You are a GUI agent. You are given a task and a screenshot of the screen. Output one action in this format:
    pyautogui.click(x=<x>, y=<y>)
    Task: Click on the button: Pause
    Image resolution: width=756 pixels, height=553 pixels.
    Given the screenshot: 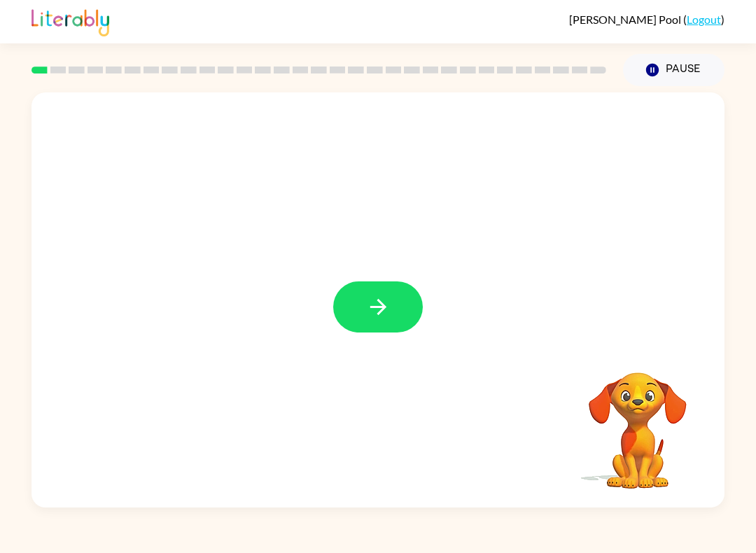 What is the action you would take?
    pyautogui.click(x=673, y=70)
    